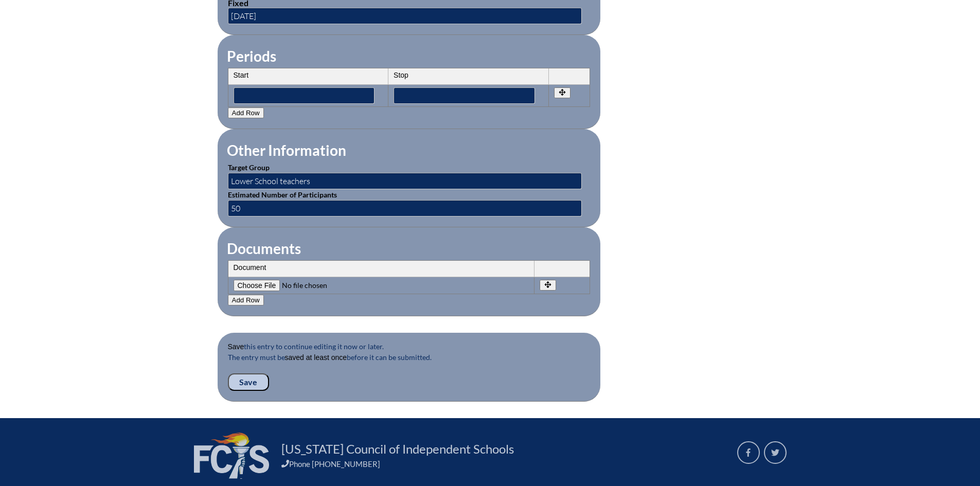  Describe the element at coordinates (309, 77) in the screenshot. I see `th: Start` at that location.